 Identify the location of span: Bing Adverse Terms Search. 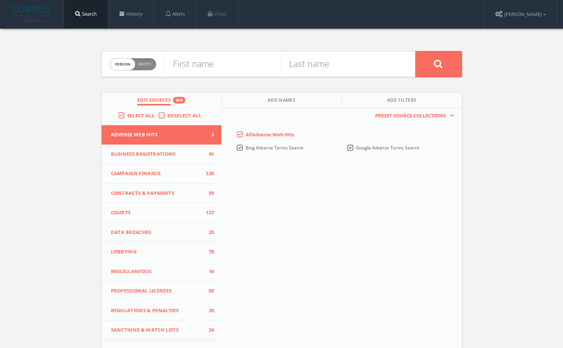
(274, 147).